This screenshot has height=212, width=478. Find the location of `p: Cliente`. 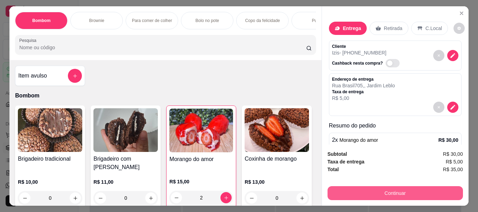

p: Cliente is located at coordinates (367, 47).